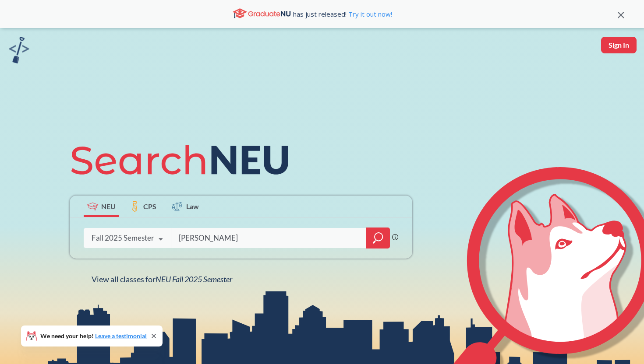 The height and width of the screenshot is (364, 644). What do you see at coordinates (269, 238) in the screenshot?
I see `input: Class, professor, course number, "phrase"` at bounding box center [269, 238].